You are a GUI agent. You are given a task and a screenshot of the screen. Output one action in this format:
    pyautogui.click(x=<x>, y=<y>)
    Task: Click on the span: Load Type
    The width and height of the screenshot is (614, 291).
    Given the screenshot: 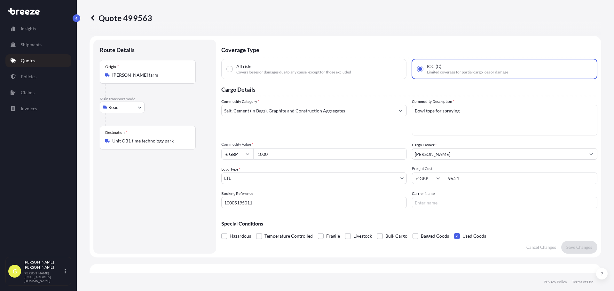 What is the action you would take?
    pyautogui.click(x=231, y=170)
    